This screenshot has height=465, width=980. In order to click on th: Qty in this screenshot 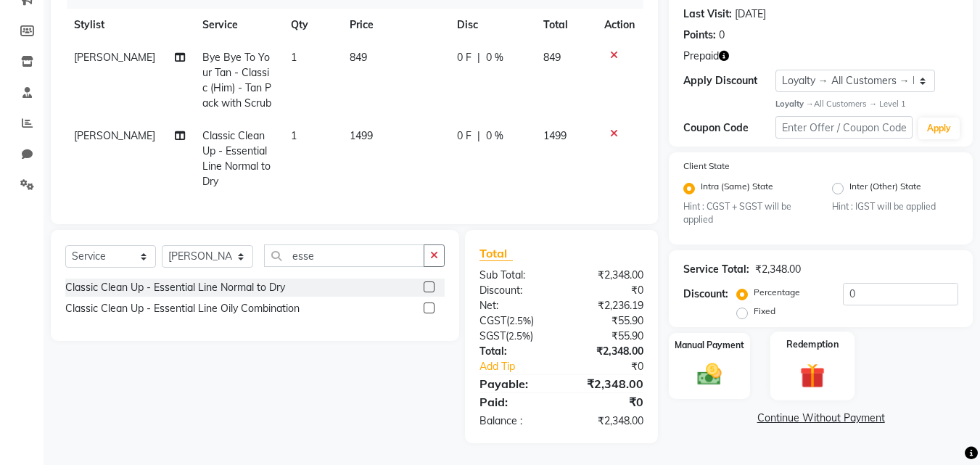, I will do `click(311, 25)`.